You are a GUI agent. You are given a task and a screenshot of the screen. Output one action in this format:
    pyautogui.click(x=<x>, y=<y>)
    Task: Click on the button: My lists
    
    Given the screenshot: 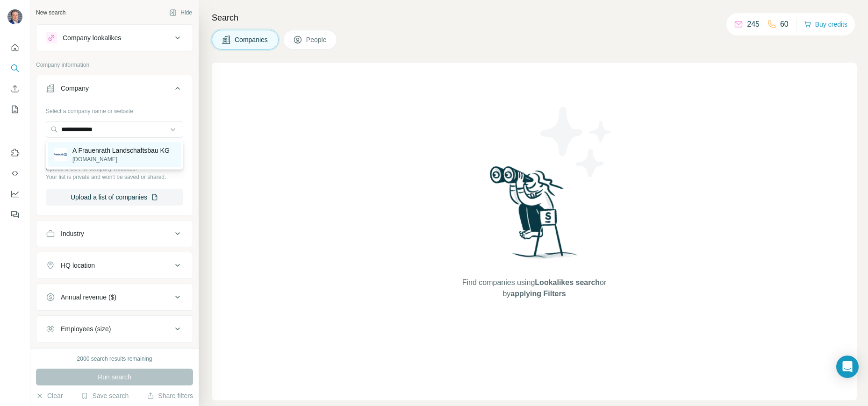 What is the action you would take?
    pyautogui.click(x=15, y=109)
    